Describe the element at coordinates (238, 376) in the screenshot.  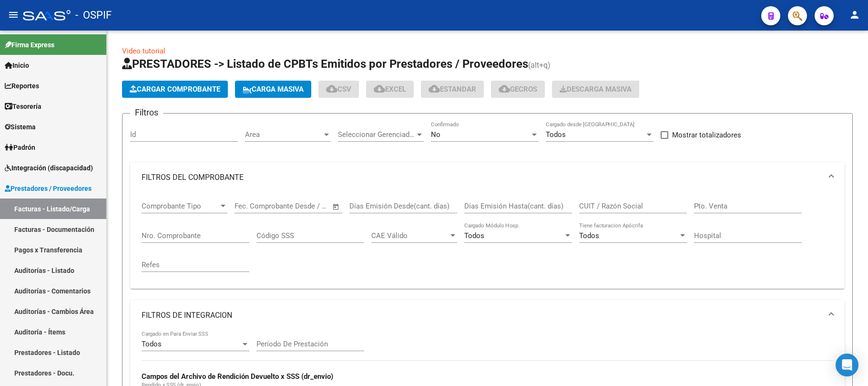
I see `strong: Campos del Archivo de Rendición Devuelto x SSS (dr_envio)` at that location.